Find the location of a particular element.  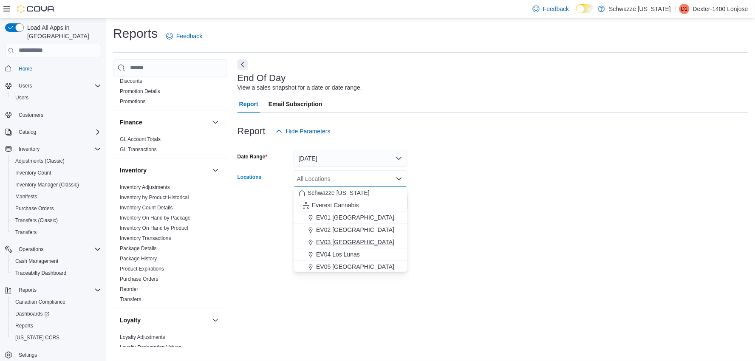

span: Promotion Details is located at coordinates (140, 91).